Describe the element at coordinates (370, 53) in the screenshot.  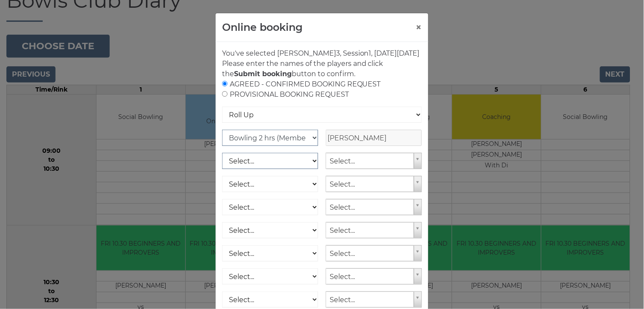
I see `span: 1` at that location.